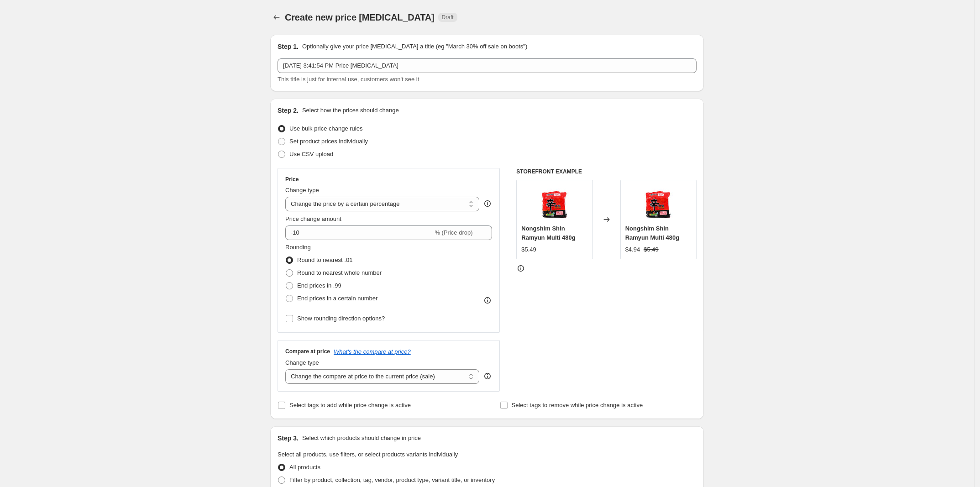 Image resolution: width=980 pixels, height=487 pixels. I want to click on span: All products, so click(305, 467).